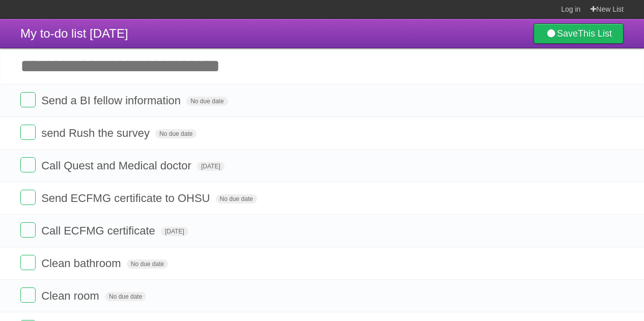 Image resolution: width=644 pixels, height=321 pixels. I want to click on b: This List, so click(595, 33).